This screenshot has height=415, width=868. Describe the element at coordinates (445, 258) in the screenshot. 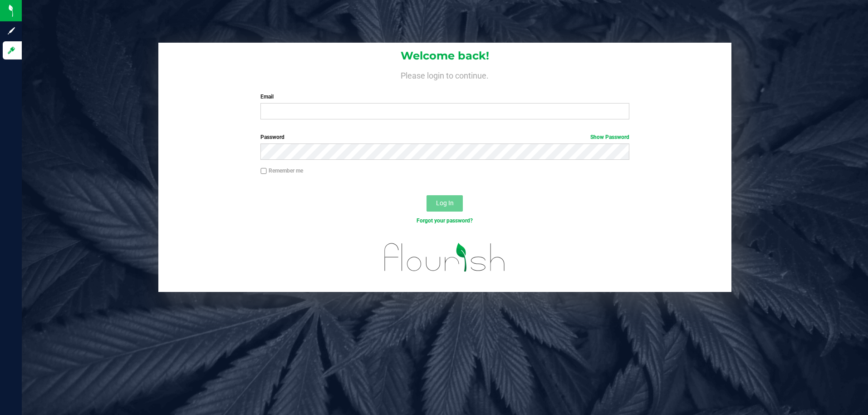

I see `img: flourish_logo.svg` at that location.